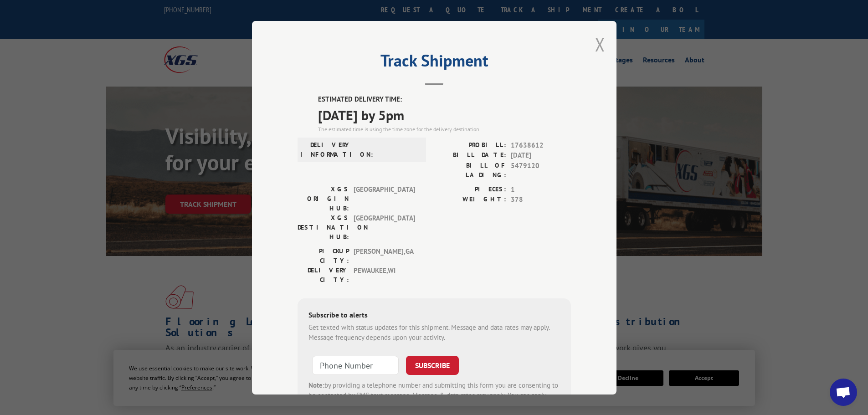  What do you see at coordinates (434, 315) in the screenshot?
I see `div: Subscribe to alerts` at bounding box center [434, 315].